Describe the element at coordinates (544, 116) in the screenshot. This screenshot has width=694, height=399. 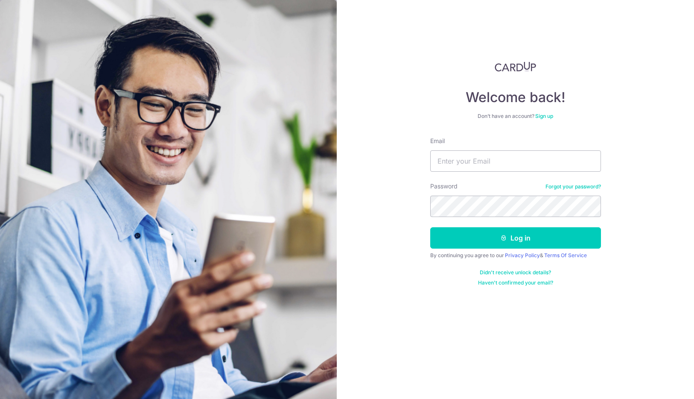
I see `a: Sign up` at that location.